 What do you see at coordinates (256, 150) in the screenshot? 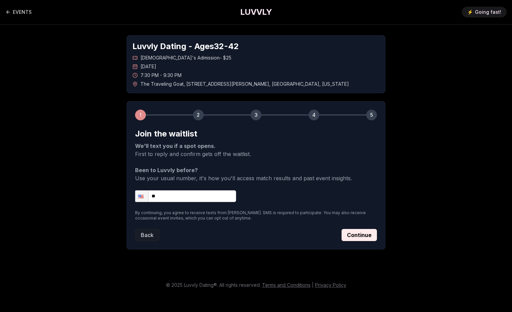
I see `p: First to reply and confirm gets off the waitlist.` at bounding box center [256, 150].